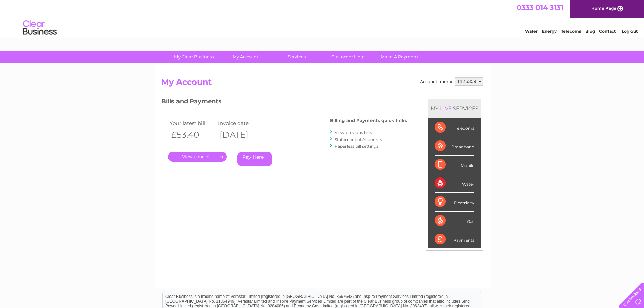  Describe the element at coordinates (607, 31) in the screenshot. I see `a: Contact` at that location.